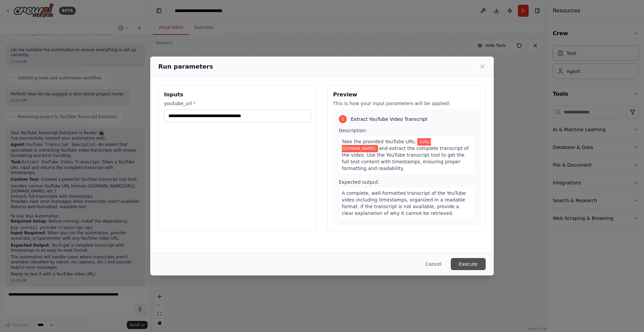 This screenshot has width=644, height=332. What do you see at coordinates (406, 103) in the screenshot?
I see `p: This is how your input parameters will be applied:` at bounding box center [406, 103].